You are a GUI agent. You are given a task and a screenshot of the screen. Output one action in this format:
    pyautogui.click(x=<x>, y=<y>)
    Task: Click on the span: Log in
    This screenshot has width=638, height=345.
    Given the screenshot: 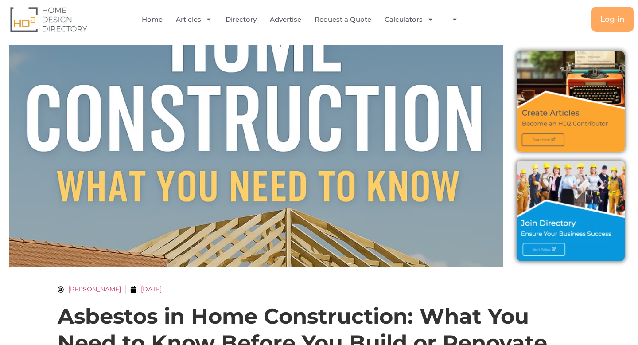 What is the action you would take?
    pyautogui.click(x=612, y=19)
    